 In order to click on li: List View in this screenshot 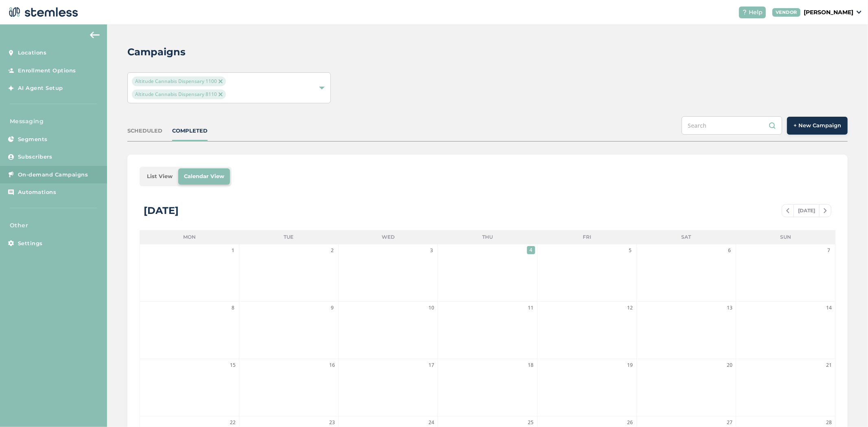, I will do `click(159, 176)`.